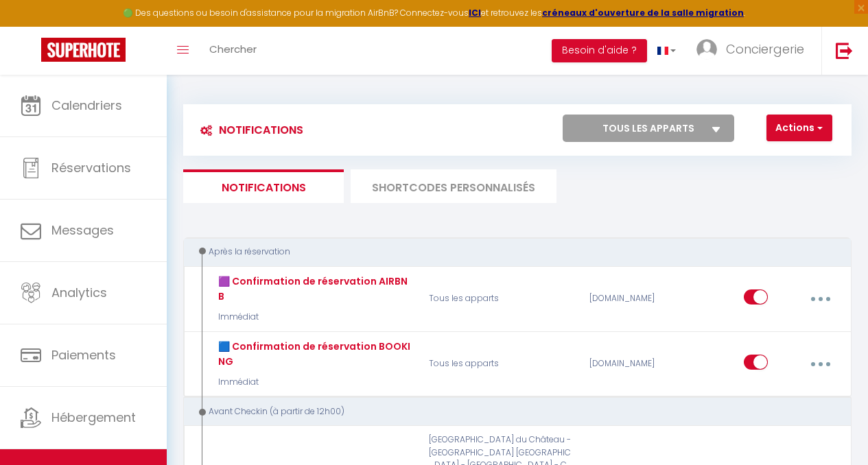  What do you see at coordinates (232, 50) in the screenshot?
I see `a: Chercher` at bounding box center [232, 50].